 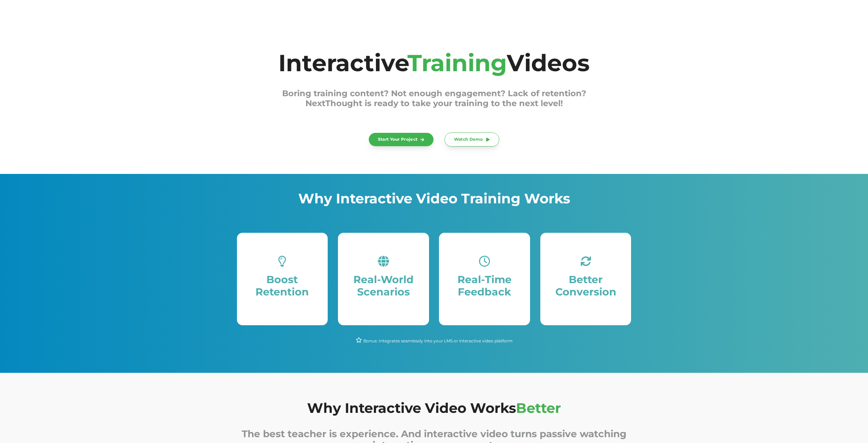 I want to click on span: Interactive Videos, so click(x=434, y=63).